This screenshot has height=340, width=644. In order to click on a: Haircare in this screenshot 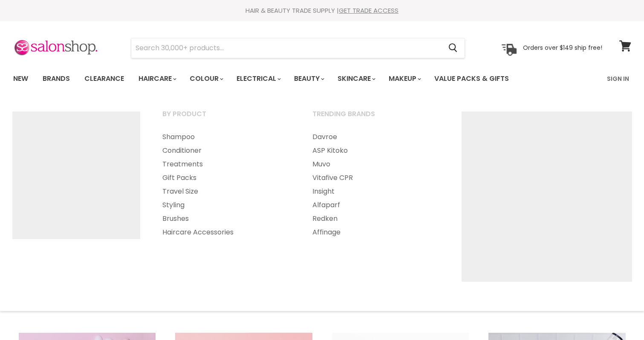, I will do `click(157, 79)`.